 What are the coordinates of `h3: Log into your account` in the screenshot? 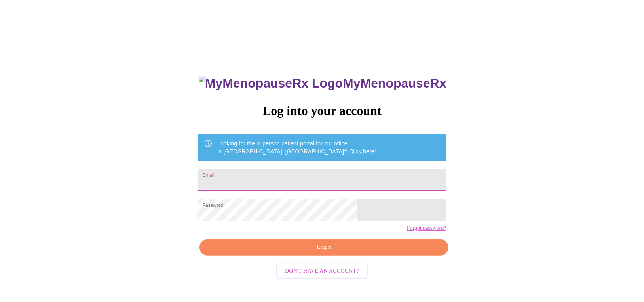 It's located at (322, 111).